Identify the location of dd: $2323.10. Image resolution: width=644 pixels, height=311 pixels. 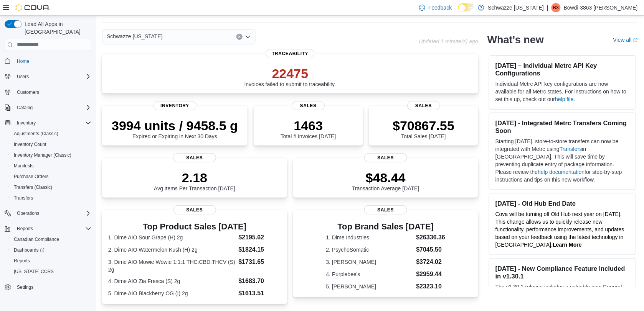
(431, 287).